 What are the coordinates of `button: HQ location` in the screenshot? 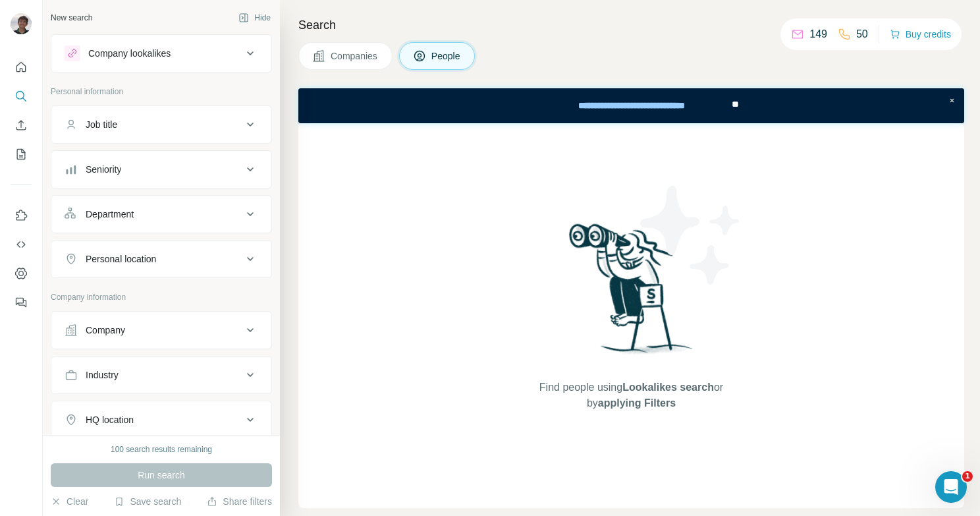 It's located at (161, 420).